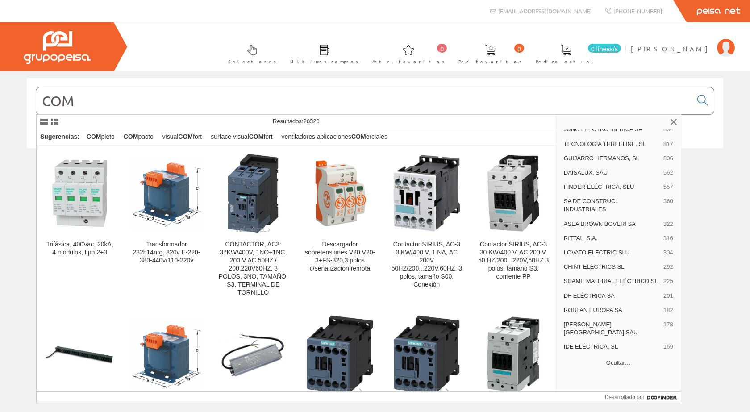 This screenshot has height=412, width=750. What do you see at coordinates (668, 347) in the screenshot?
I see `font: 169` at bounding box center [668, 347].